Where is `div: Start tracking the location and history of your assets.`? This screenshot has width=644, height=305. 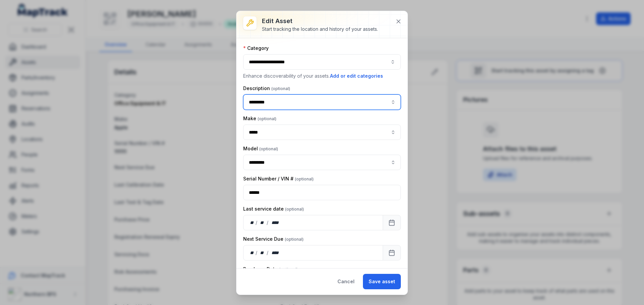
div: Start tracking the location and history of your assets. is located at coordinates (320, 29).